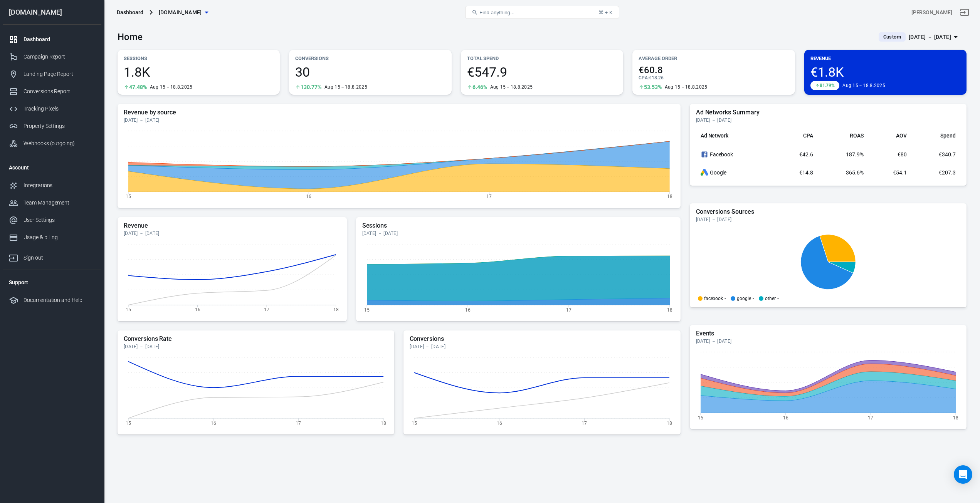 This screenshot has height=503, width=980. Describe the element at coordinates (705, 155) in the screenshot. I see `svg: Facebook Ads` at that location.